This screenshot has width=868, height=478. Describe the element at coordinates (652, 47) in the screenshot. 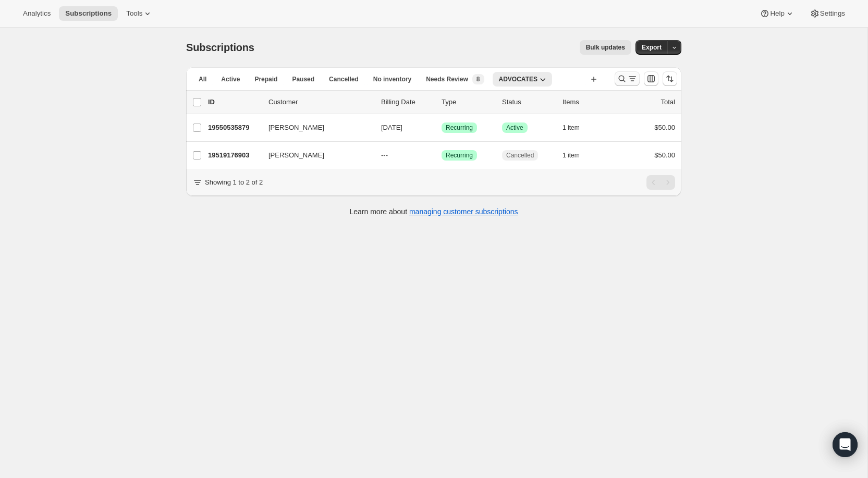

I see `span: Export` at that location.